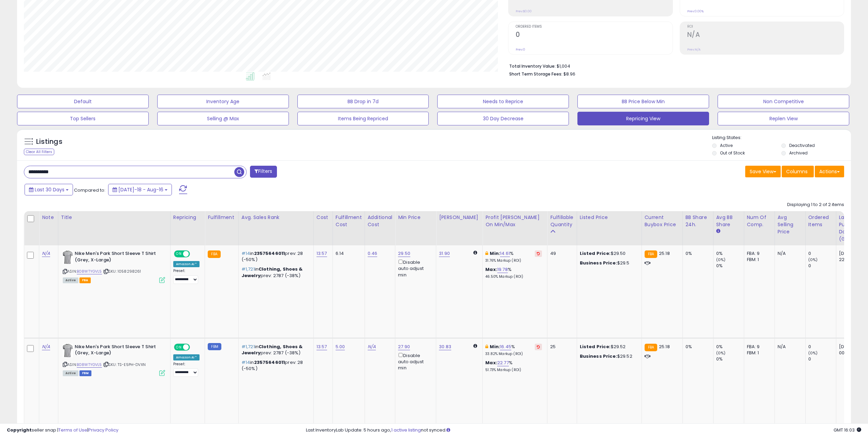 The image size is (868, 437). I want to click on h5: Listings, so click(49, 141).